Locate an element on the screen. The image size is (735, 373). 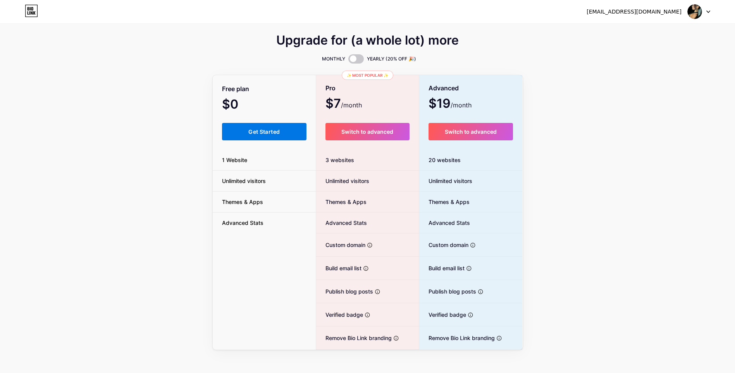
div: 20 websites is located at coordinates (471, 160).